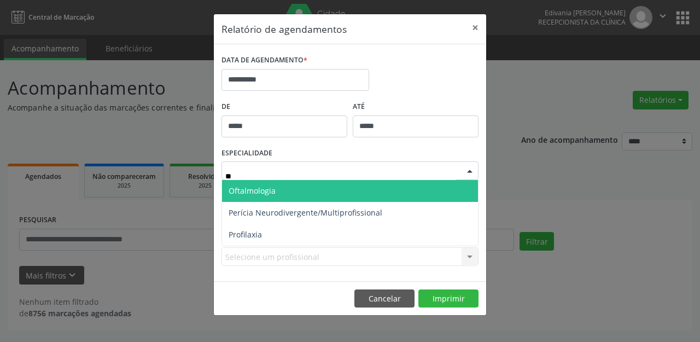 The height and width of the screenshot is (342, 700). What do you see at coordinates (247, 153) in the screenshot?
I see `label: ESPECIALIDADE` at bounding box center [247, 153].